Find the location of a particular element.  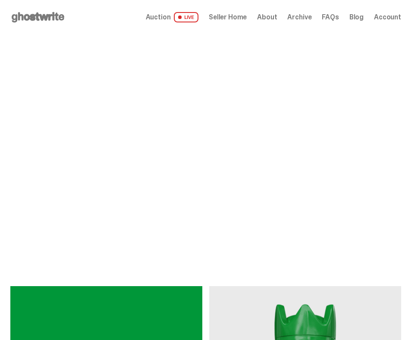

span: LIVE is located at coordinates (186, 17).